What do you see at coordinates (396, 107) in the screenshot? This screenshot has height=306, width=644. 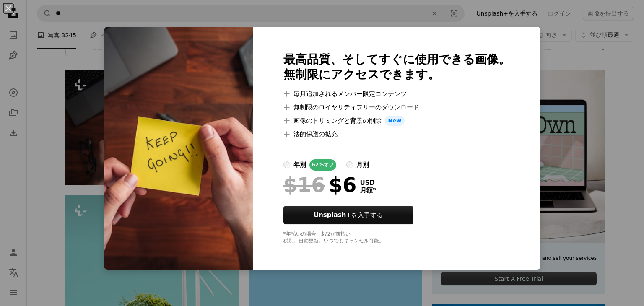 I see `li: 無制限のロイヤリティフリーのダウンロード` at bounding box center [396, 107].